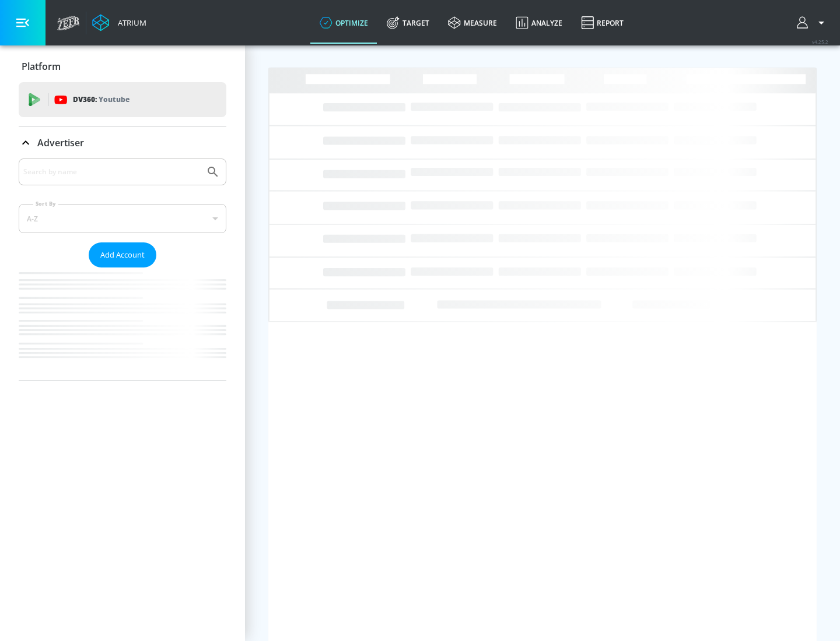  Describe the element at coordinates (122, 67) in the screenshot. I see `div: Platform` at that location.